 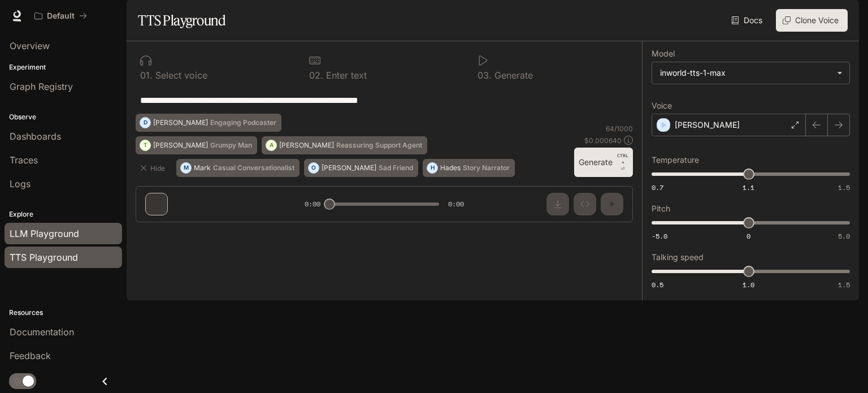 I want to click on span: 0, so click(x=748, y=236).